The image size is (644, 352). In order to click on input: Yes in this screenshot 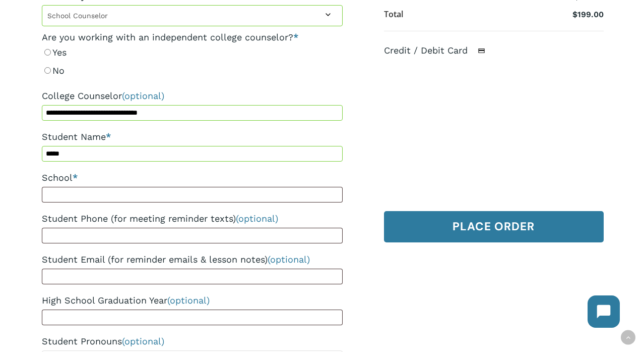, I will do `click(47, 52)`.